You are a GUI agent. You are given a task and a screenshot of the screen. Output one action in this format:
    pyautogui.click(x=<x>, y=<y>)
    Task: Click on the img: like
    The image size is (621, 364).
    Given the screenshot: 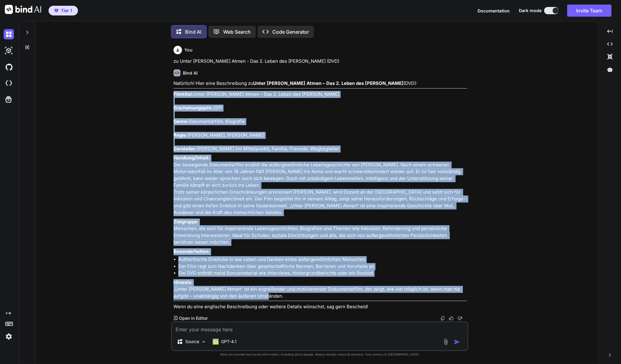 What is the action you would take?
    pyautogui.click(x=451, y=318)
    